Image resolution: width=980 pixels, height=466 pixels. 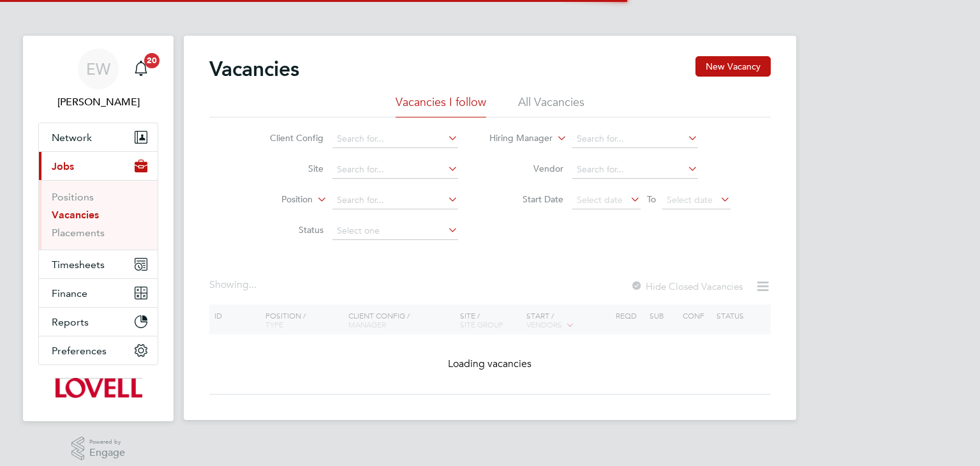 What do you see at coordinates (72, 138) in the screenshot?
I see `span: Network` at bounding box center [72, 138].